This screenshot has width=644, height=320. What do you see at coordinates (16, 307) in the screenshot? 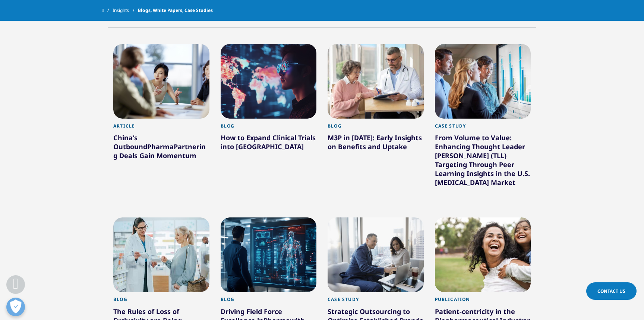
I see `button: Open Preferences` at bounding box center [16, 307].